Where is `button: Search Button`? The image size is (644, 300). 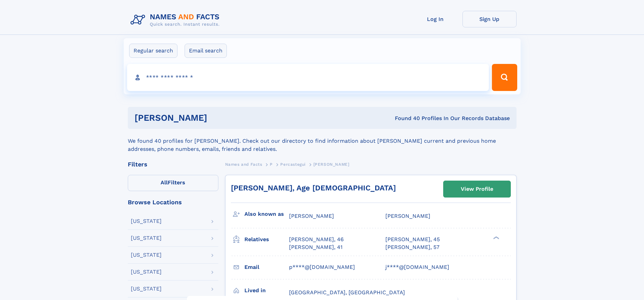 button: Search Button is located at coordinates (504, 77).